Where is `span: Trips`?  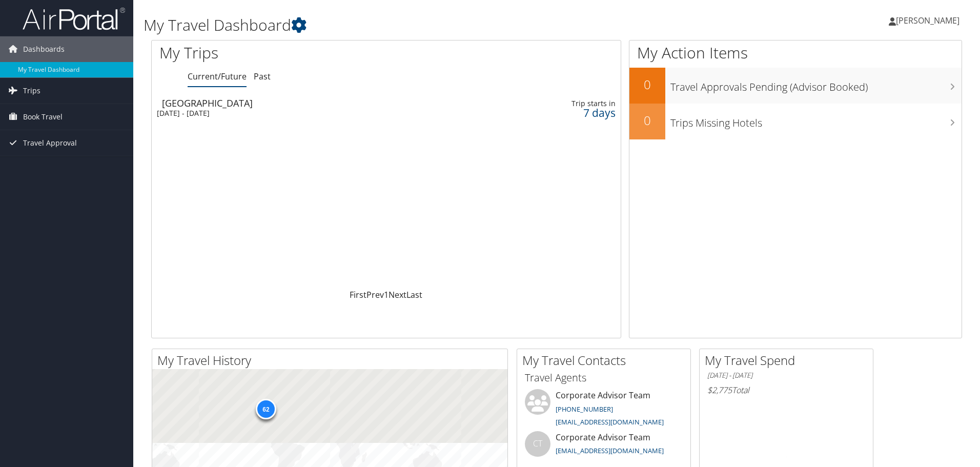
span: Trips is located at coordinates (32, 91).